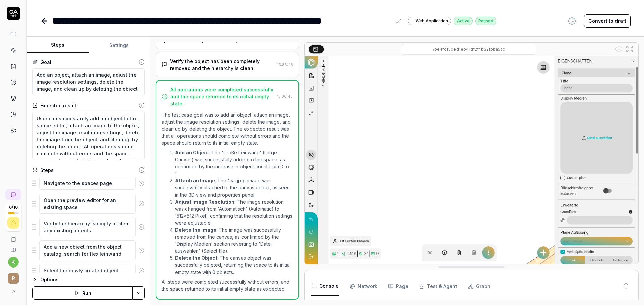 The width and height of the screenshot is (644, 305). What do you see at coordinates (234, 213) in the screenshot?
I see `li: : The image resolution was changed from 'Automatisch' (Automatic) to '512x512 Pixel', confirming ...` at bounding box center [234, 213].